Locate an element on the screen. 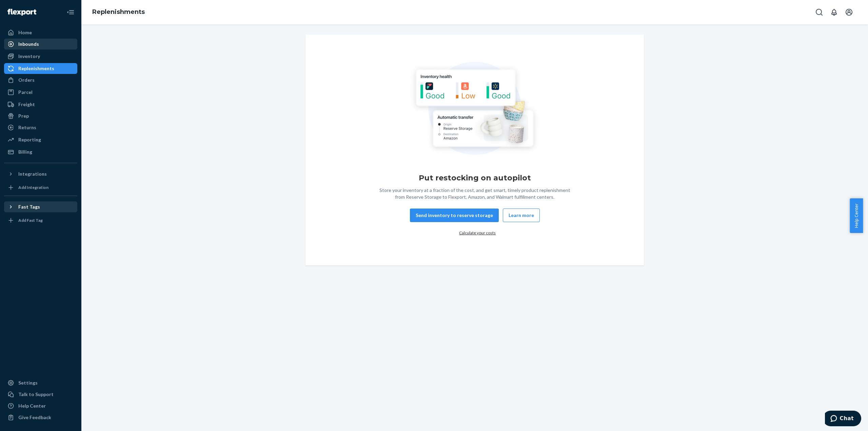  span: Chat is located at coordinates (22, 8).